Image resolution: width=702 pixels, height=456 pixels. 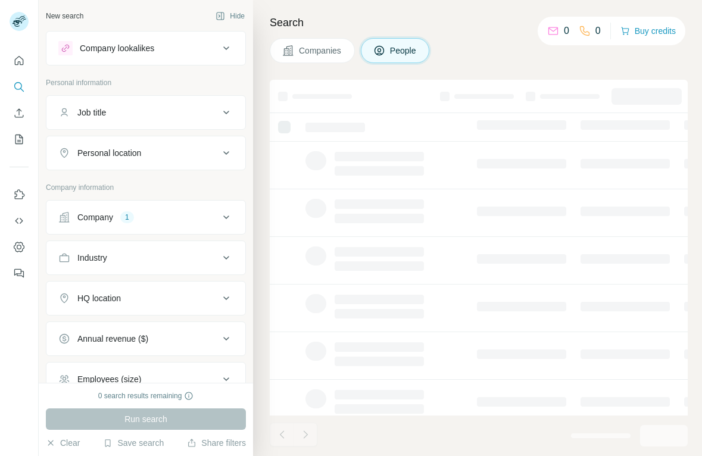 I want to click on button: Job title, so click(x=146, y=113).